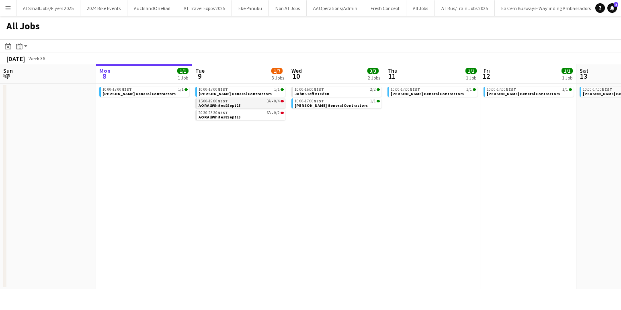  I want to click on span: 8, so click(104, 76).